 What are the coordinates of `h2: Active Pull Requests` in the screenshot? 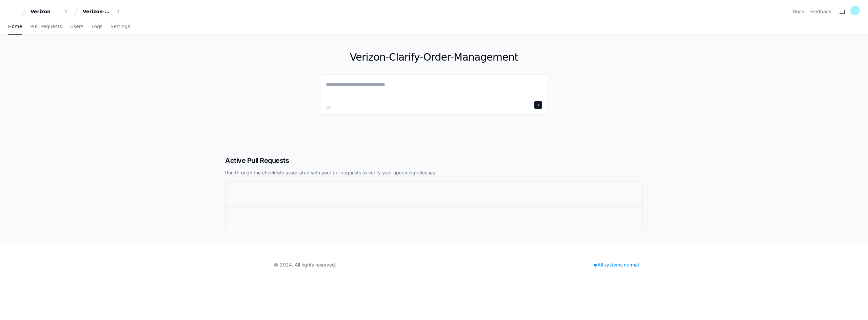 It's located at (434, 161).